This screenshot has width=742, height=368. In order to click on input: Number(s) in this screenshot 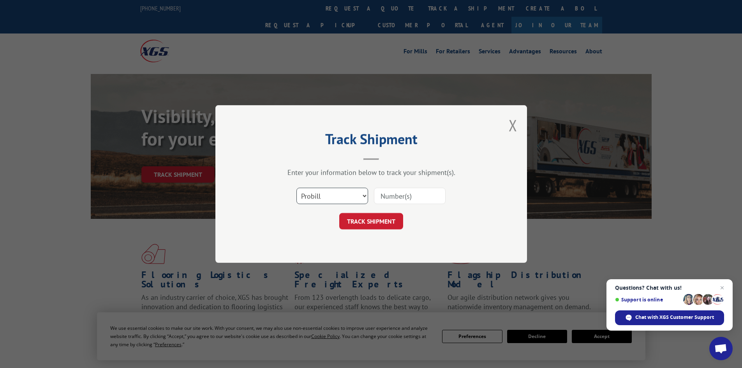, I will do `click(410, 196)`.